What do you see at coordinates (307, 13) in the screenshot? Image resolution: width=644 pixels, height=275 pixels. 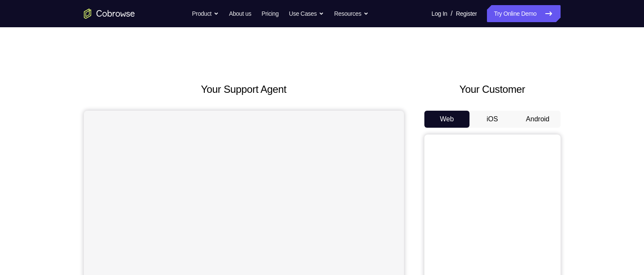 I see `button: Use Cases` at bounding box center [307, 13].